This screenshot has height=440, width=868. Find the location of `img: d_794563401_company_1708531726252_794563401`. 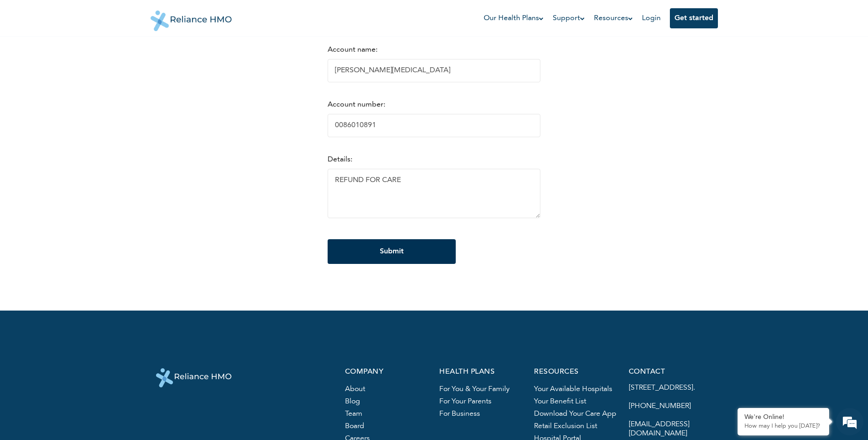

img: d_794563401_company_1708531726252_794563401 is located at coordinates (27, 58).